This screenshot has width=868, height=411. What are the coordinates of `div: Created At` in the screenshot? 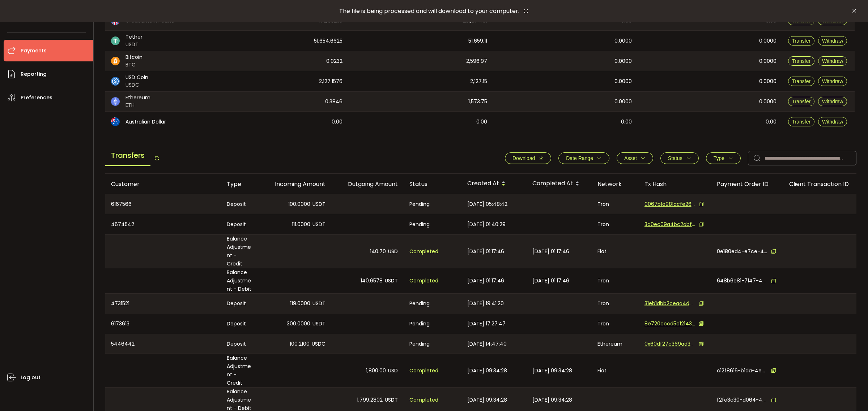 It's located at (494, 184).